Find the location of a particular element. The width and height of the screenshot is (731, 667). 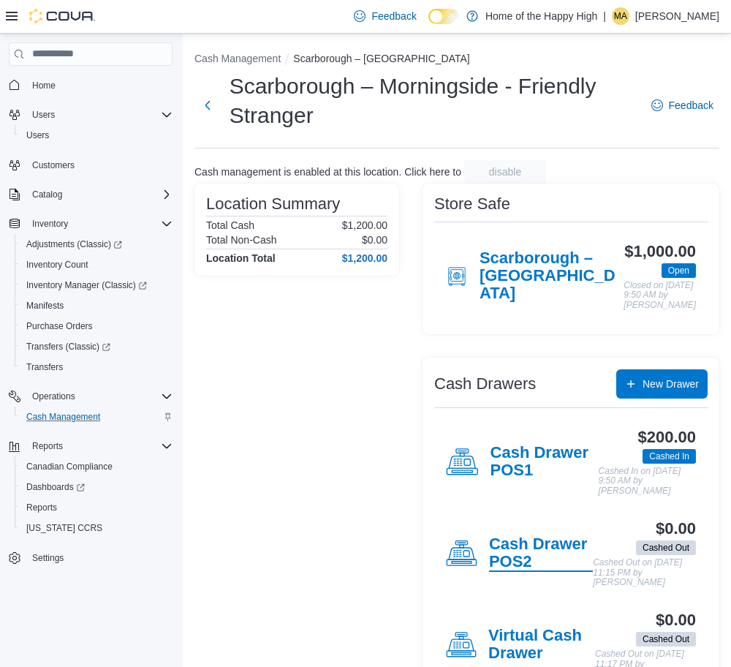

span: Adjustments (Classic) is located at coordinates (97, 244).